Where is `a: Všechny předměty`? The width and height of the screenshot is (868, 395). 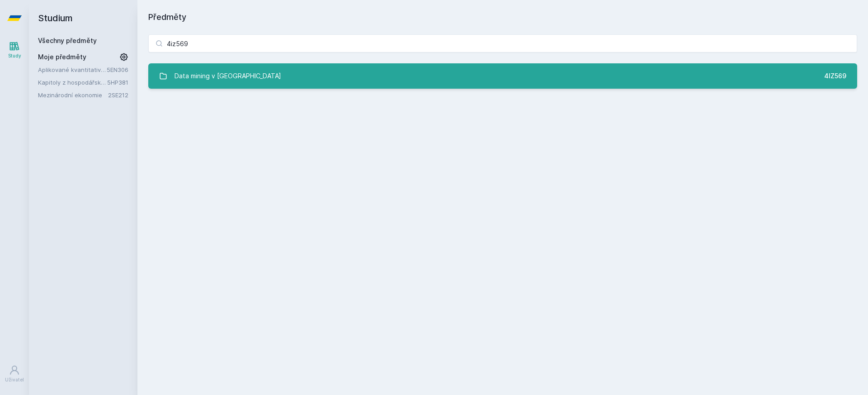 a: Všechny předměty is located at coordinates (67, 40).